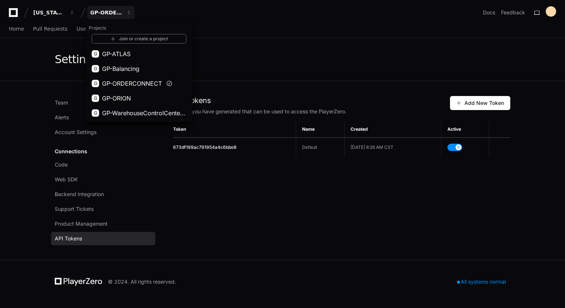 Image resolution: width=565 pixels, height=308 pixels. Describe the element at coordinates (481, 282) in the screenshot. I see `div: All systems normal` at that location.